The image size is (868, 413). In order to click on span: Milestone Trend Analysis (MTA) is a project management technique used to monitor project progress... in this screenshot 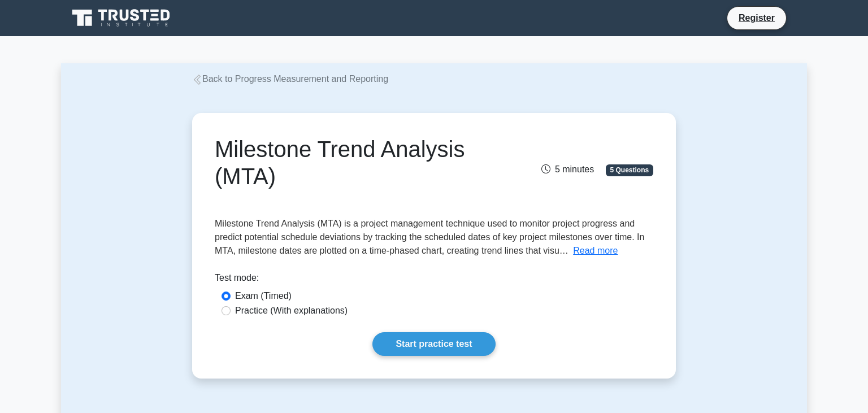, I will do `click(430, 237)`.